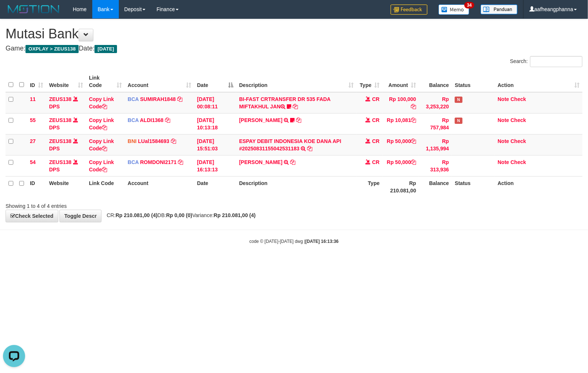  I want to click on a: Check Selected, so click(32, 216).